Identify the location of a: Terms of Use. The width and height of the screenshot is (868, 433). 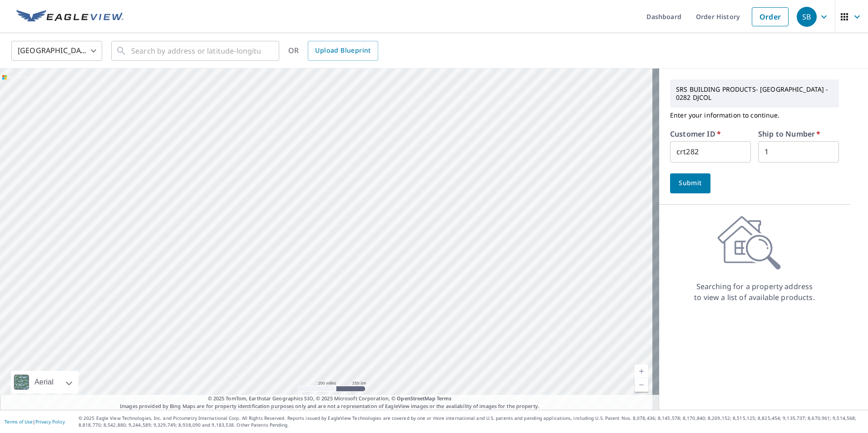
(18, 422).